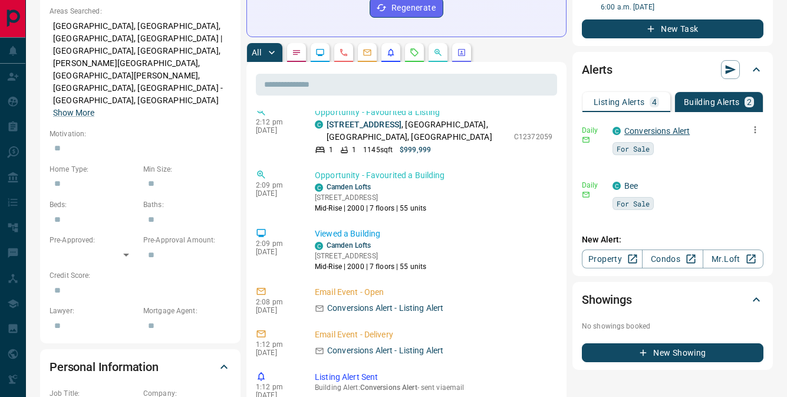  I want to click on p: Mortgage Agent:, so click(187, 311).